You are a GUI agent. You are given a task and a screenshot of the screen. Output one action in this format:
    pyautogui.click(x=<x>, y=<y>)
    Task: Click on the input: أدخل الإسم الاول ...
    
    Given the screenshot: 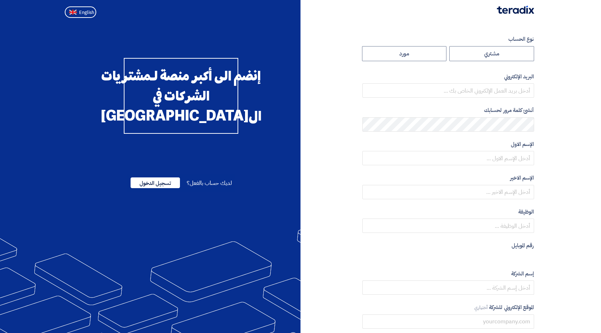 What is the action you would take?
    pyautogui.click(x=448, y=158)
    